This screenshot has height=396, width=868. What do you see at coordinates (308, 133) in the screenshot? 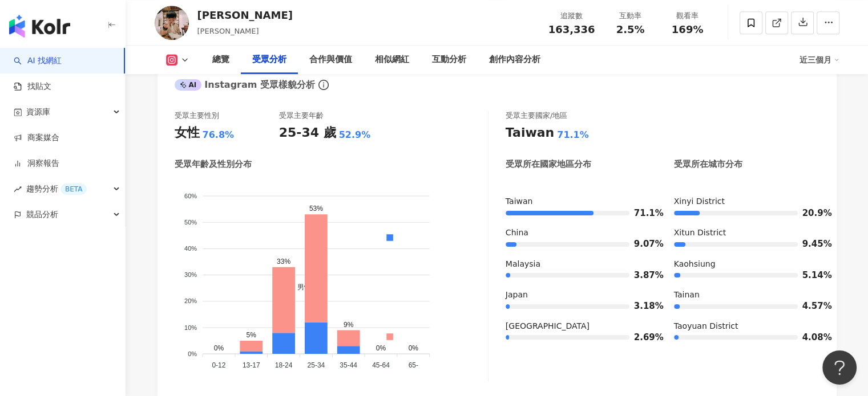
I see `div: 25-34 歲` at bounding box center [308, 133].